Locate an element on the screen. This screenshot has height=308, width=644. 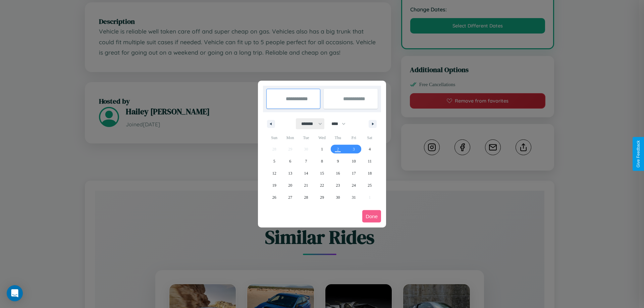
span: 27 is located at coordinates (290, 197).